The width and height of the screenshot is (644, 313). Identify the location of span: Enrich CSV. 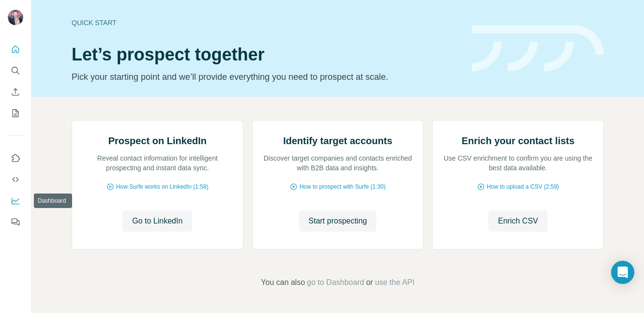
(518, 221).